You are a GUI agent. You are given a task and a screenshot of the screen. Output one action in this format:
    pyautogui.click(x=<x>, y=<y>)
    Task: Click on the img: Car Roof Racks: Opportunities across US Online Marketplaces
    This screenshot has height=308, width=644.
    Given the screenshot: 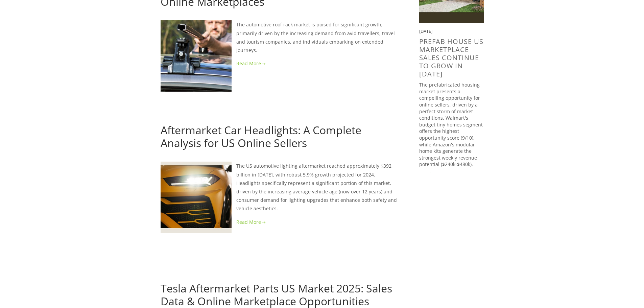 What is the action you would take?
    pyautogui.click(x=196, y=56)
    